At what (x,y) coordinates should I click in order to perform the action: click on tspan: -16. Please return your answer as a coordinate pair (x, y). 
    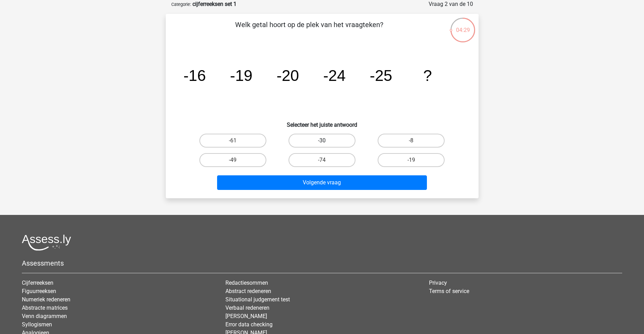
    Looking at the image, I should click on (194, 75).